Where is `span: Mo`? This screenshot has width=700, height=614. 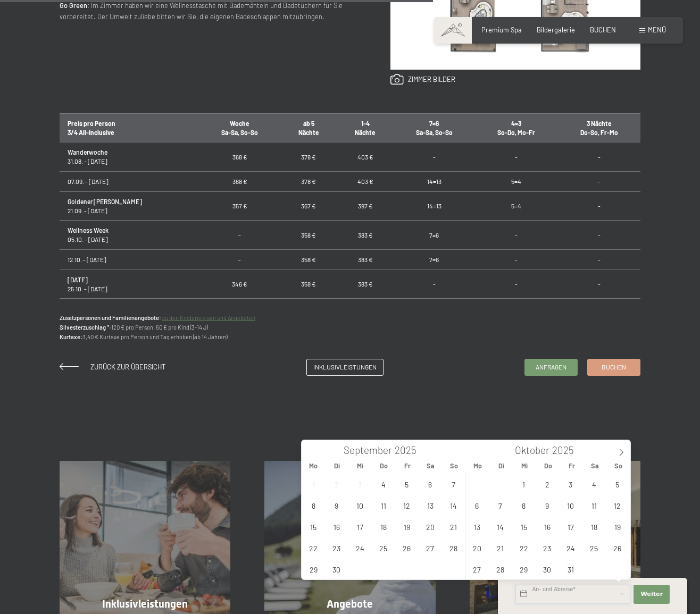
span: Mo is located at coordinates (313, 466).